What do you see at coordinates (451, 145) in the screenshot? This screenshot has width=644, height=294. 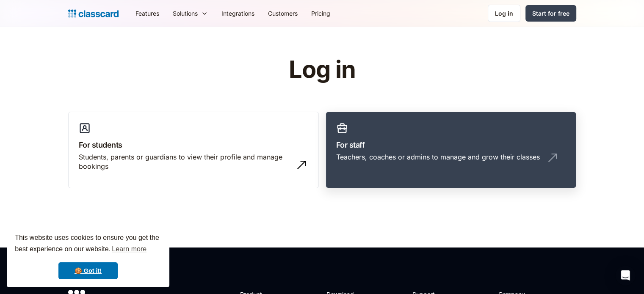 I see `h3: For staff` at bounding box center [451, 145].